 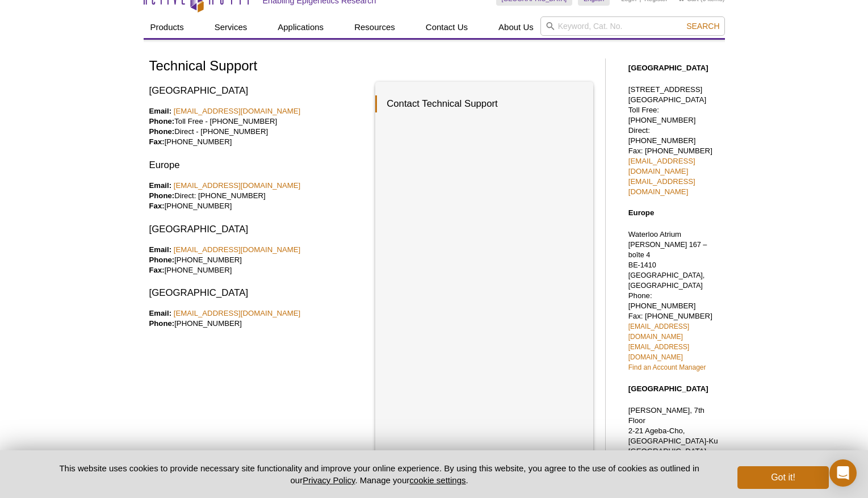 What do you see at coordinates (375, 28) in the screenshot?
I see `a: Resources` at bounding box center [375, 28].